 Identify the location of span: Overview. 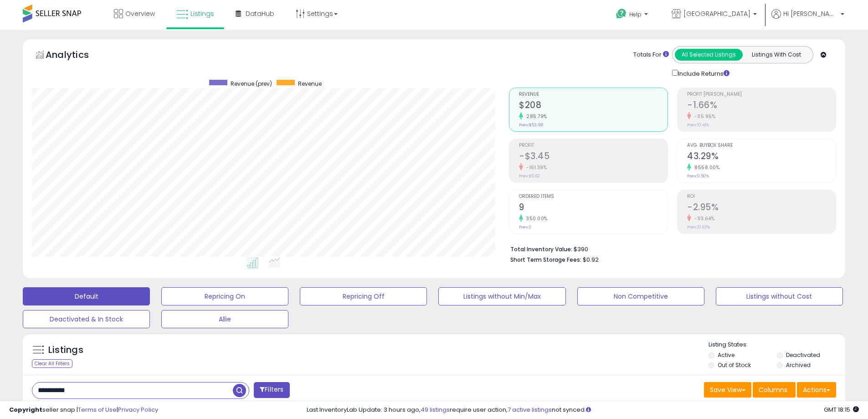
(140, 13).